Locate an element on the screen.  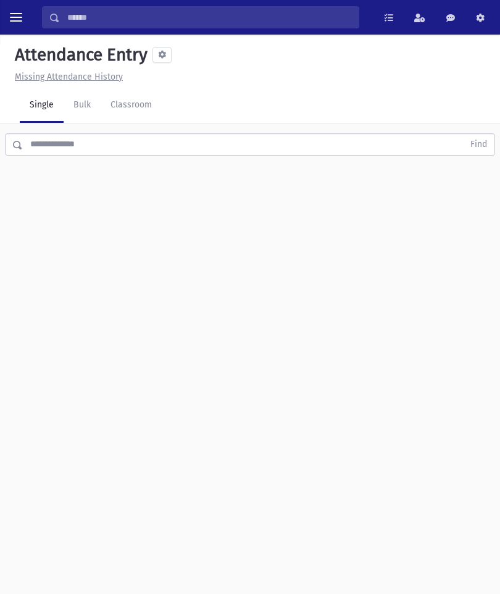
a: Missing Attendance History is located at coordinates (66, 77).